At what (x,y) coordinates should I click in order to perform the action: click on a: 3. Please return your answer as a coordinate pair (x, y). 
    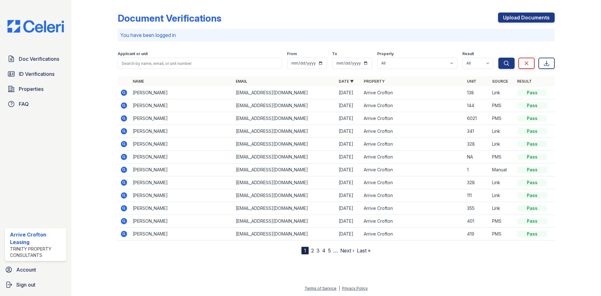
    Looking at the image, I should click on (318, 251).